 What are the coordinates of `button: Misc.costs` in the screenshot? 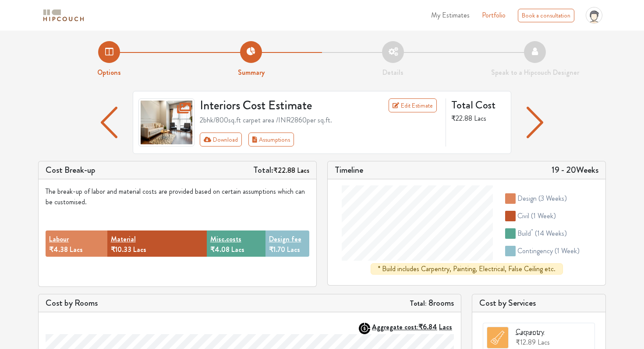 It's located at (226, 240).